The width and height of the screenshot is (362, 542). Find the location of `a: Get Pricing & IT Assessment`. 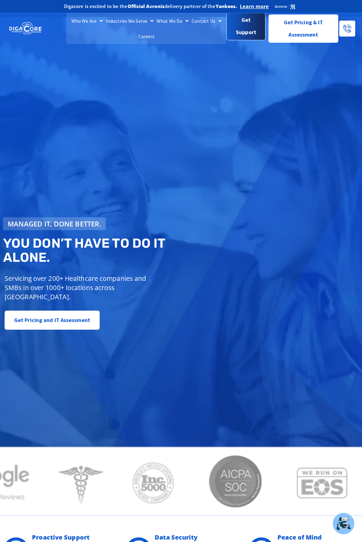

a: Get Pricing & IT Assessment is located at coordinates (303, 29).